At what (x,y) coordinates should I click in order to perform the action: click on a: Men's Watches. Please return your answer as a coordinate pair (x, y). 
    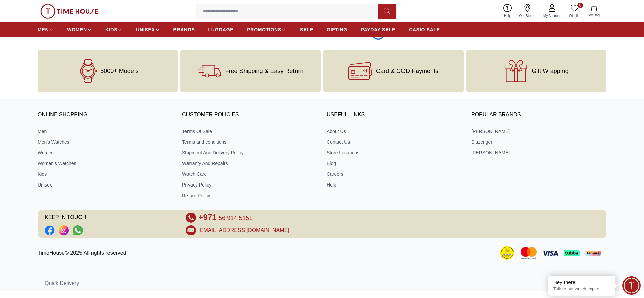
    Looking at the image, I should click on (105, 142).